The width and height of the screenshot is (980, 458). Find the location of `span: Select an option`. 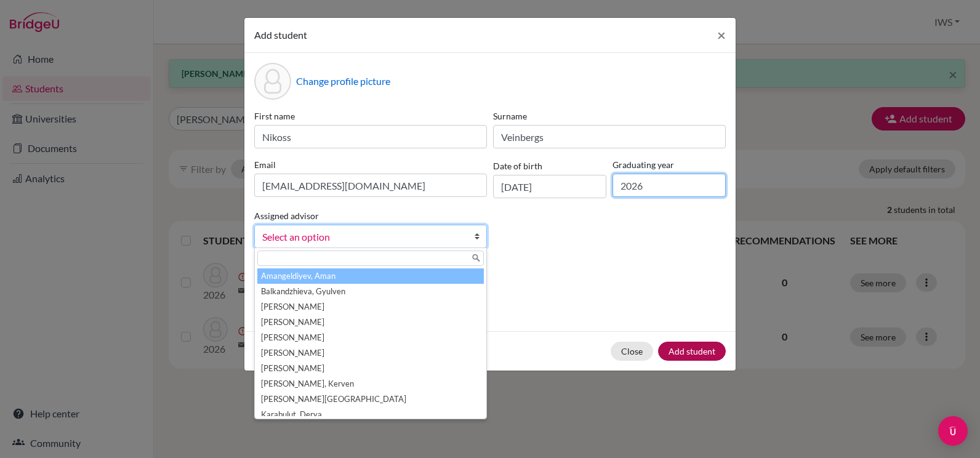

span: Select an option is located at coordinates (363, 237).